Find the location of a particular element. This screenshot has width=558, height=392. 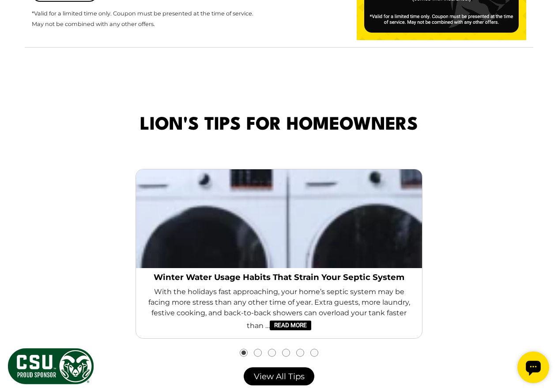

a: View All Tips is located at coordinates (279, 376).